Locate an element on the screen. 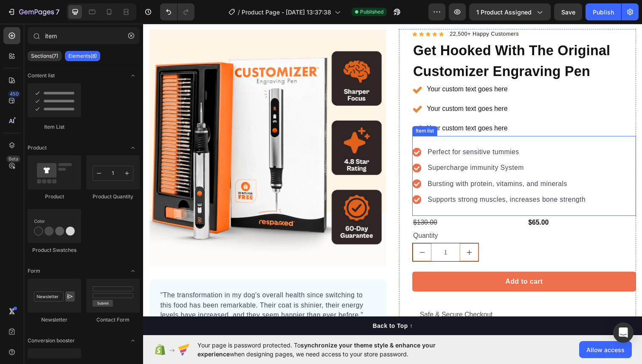 The width and height of the screenshot is (642, 364). h1: Get Hooked With The Original Customizer Engraving Pen is located at coordinates (389, 38).